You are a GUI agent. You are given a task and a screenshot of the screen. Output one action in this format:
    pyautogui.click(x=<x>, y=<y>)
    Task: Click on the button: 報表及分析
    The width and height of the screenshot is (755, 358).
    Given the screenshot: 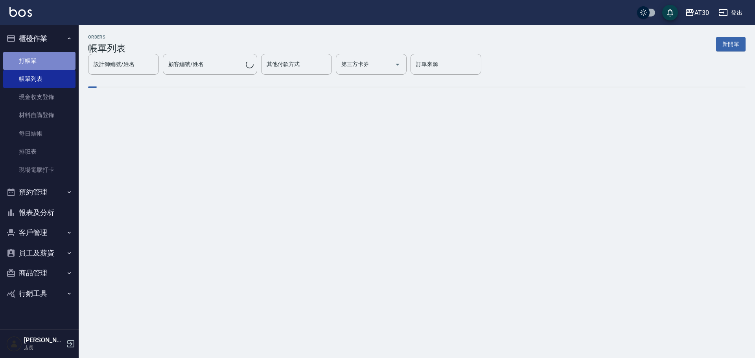 What is the action you would take?
    pyautogui.click(x=39, y=213)
    